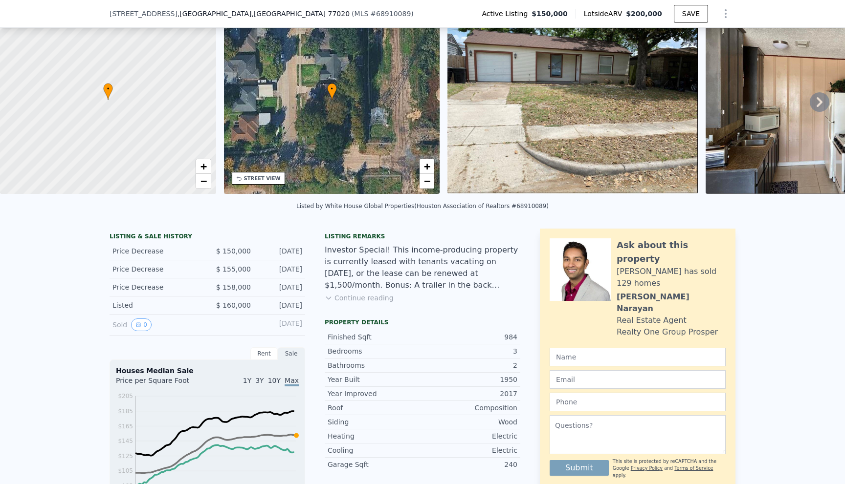  I want to click on div: Year Built, so click(375, 380).